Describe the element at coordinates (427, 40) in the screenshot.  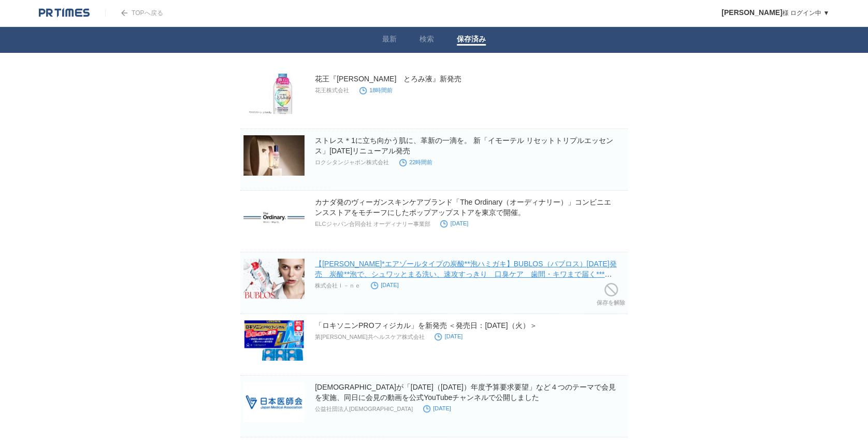
I see `a: 検索` at that location.